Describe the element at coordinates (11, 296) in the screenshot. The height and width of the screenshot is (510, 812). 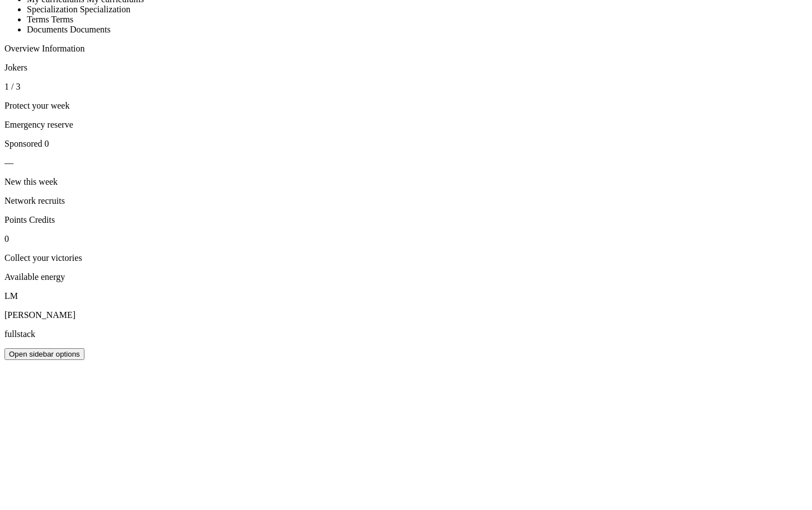
I see `span: LM` at that location.